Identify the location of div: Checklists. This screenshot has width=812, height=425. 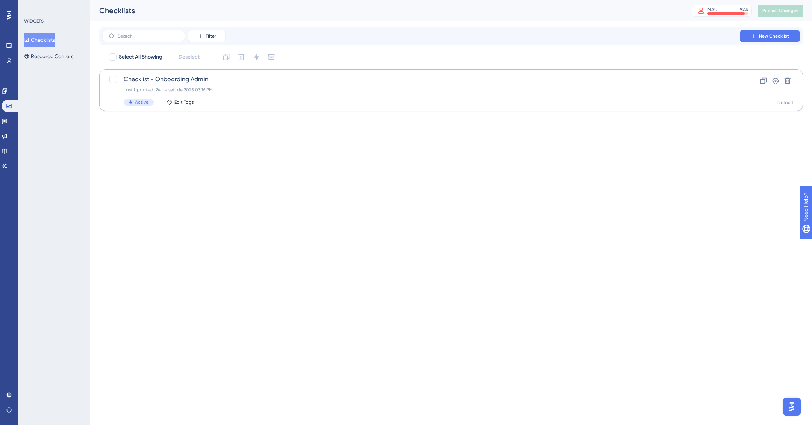
(386, 11).